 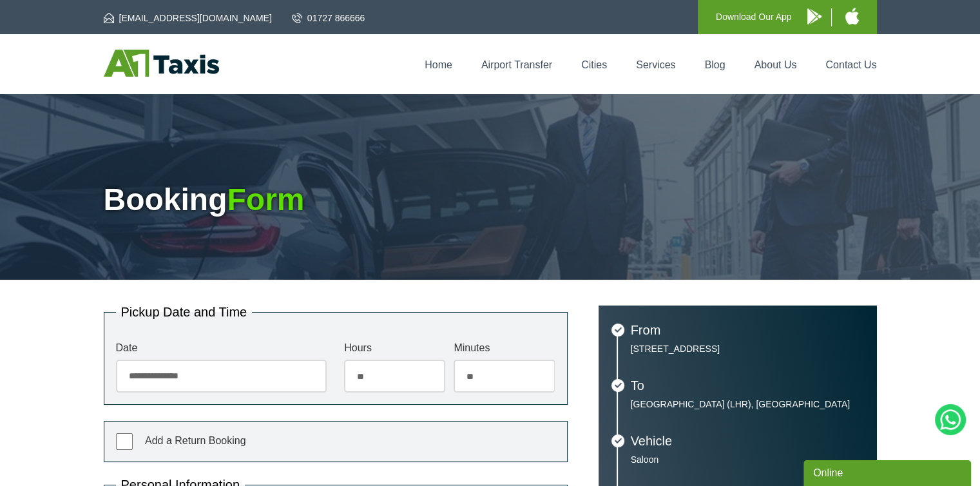 What do you see at coordinates (265, 199) in the screenshot?
I see `span: Form` at bounding box center [265, 199].